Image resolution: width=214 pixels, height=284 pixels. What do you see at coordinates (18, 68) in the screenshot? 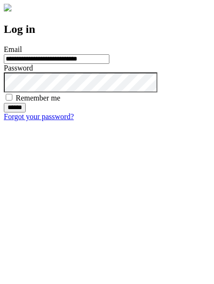
I see `label: Password` at bounding box center [18, 68].